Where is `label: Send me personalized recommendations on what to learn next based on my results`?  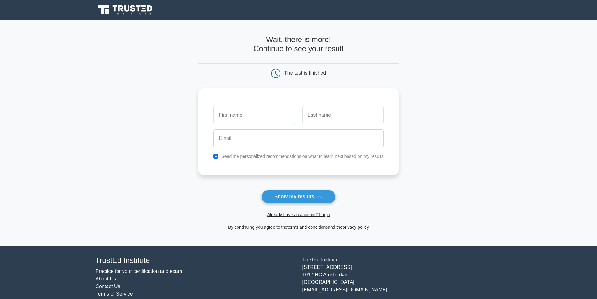 label: Send me personalized recommendations on what to learn next based on my results is located at coordinates (302, 156).